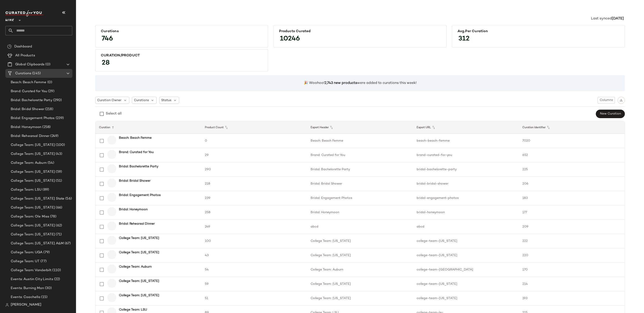  I want to click on span: 10246, so click(290, 39).